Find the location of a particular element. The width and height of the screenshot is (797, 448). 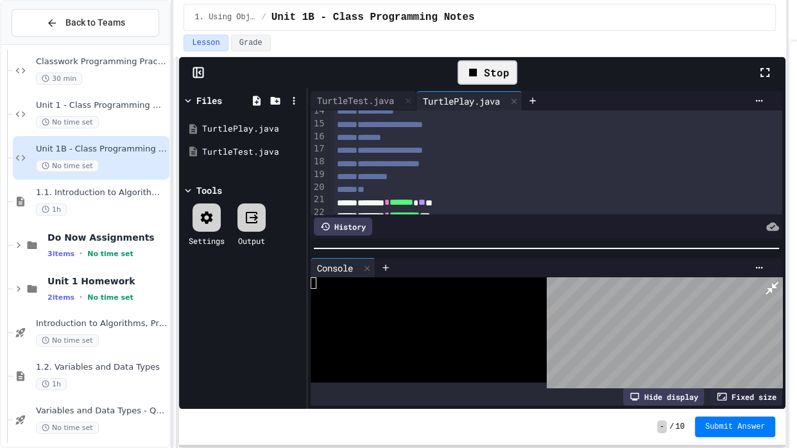

div: History is located at coordinates (342, 226).